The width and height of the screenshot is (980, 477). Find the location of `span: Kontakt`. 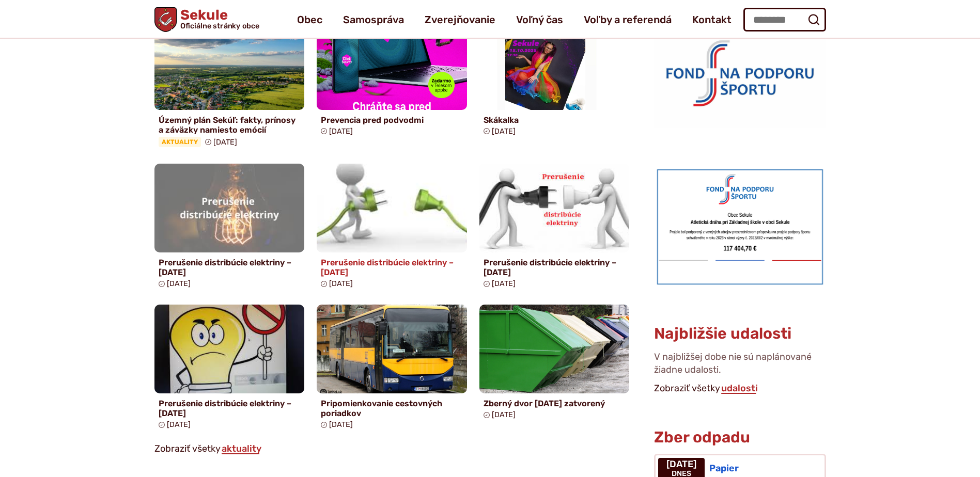

span: Kontakt is located at coordinates (712, 20).